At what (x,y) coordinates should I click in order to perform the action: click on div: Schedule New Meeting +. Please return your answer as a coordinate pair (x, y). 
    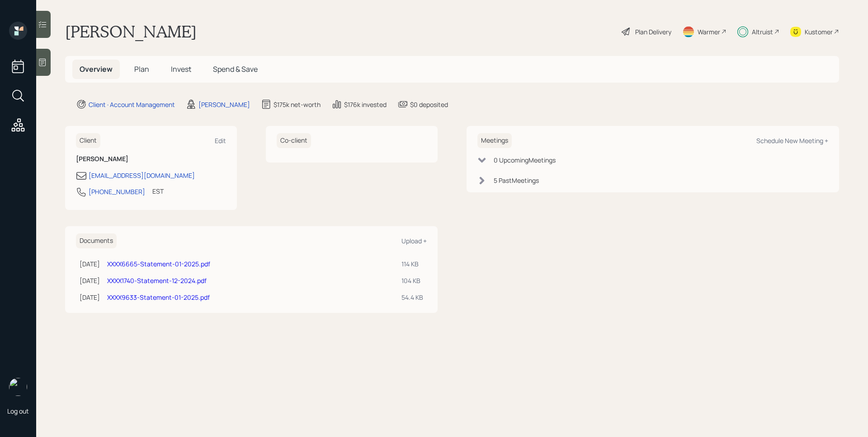
    Looking at the image, I should click on (792, 140).